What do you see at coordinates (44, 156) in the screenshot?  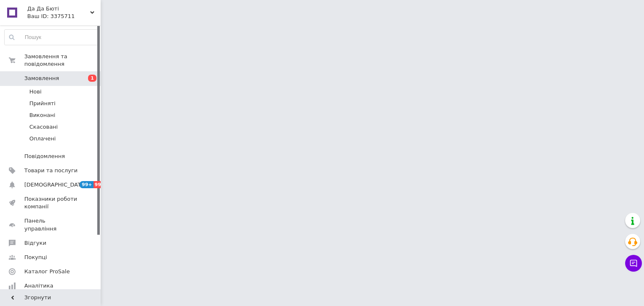 I see `span: Повідомлення` at bounding box center [44, 156].